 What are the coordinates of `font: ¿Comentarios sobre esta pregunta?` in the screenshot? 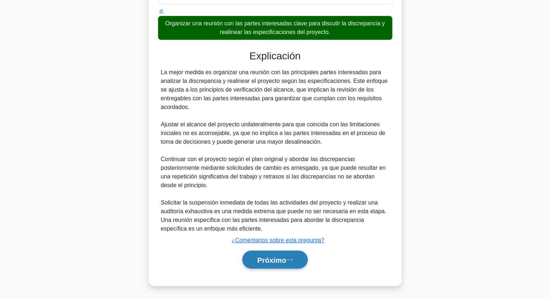 It's located at (278, 240).